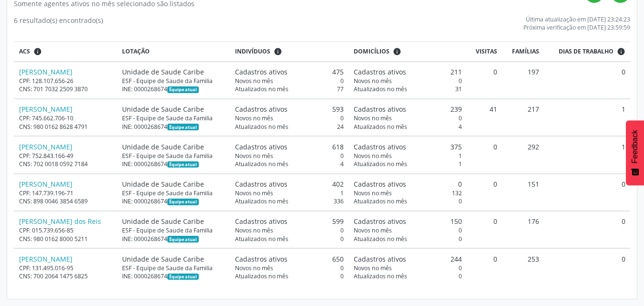 The width and height of the screenshot is (644, 306). Describe the element at coordinates (407, 126) in the screenshot. I see `div: 4` at that location.